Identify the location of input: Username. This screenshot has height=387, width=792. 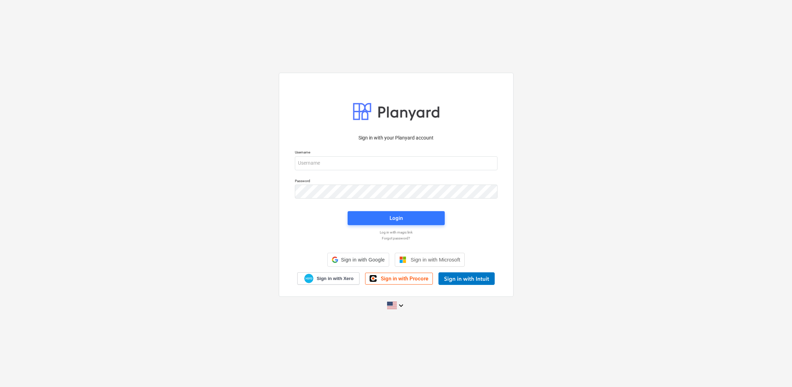
(396, 163).